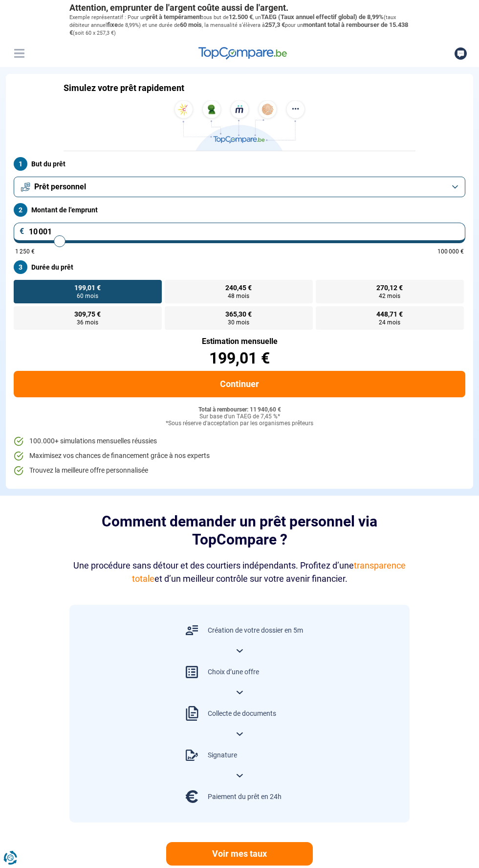 Image resolution: width=479 pixels, height=868 pixels. I want to click on span: prêt à tempérament, so click(174, 17).